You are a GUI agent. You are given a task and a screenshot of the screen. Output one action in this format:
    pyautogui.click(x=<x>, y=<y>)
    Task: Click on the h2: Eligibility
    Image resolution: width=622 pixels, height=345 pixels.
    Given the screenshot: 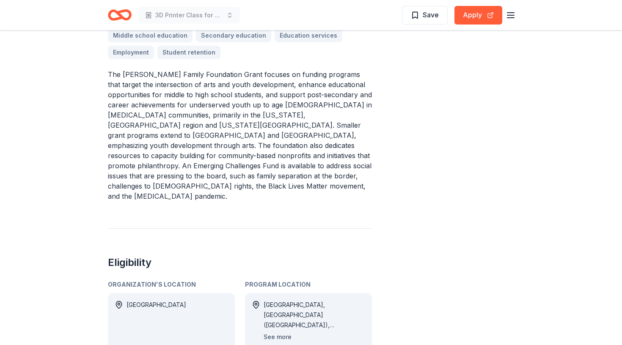 What is the action you would take?
    pyautogui.click(x=240, y=263)
    